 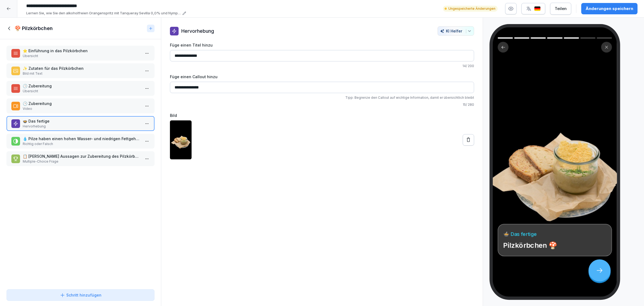 I want to click on p: Richtig oder Falsch, so click(x=82, y=144).